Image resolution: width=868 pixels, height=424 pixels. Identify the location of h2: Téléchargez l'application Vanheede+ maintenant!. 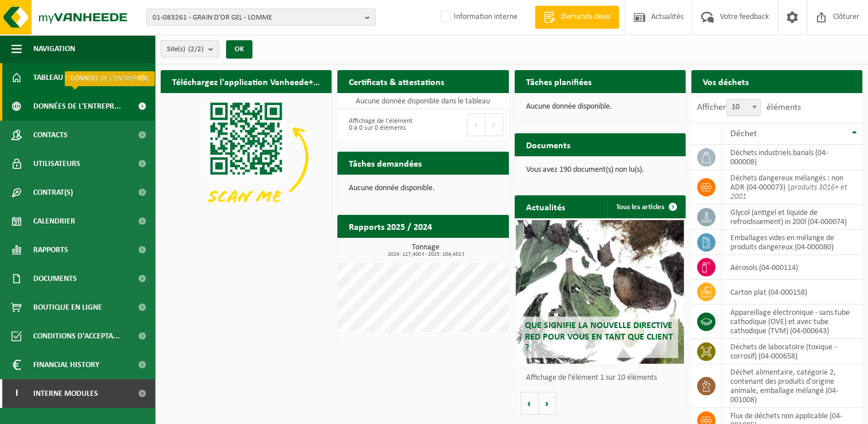
(246, 81).